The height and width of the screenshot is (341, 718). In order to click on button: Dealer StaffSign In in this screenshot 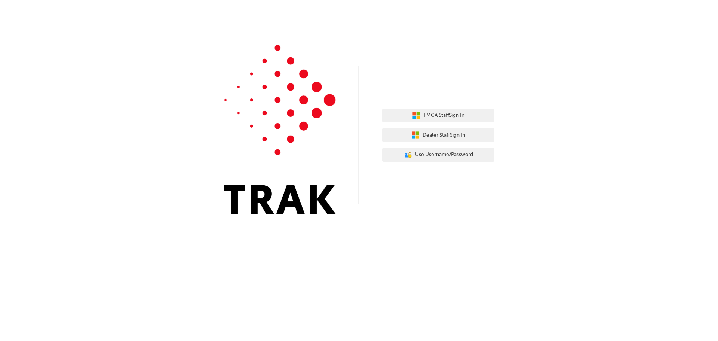, I will do `click(438, 135)`.